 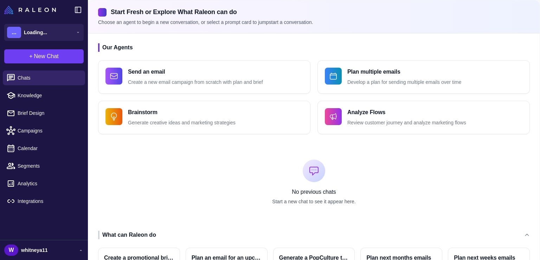 What do you see at coordinates (182, 112) in the screenshot?
I see `h4: Brainstorm` at bounding box center [182, 112].